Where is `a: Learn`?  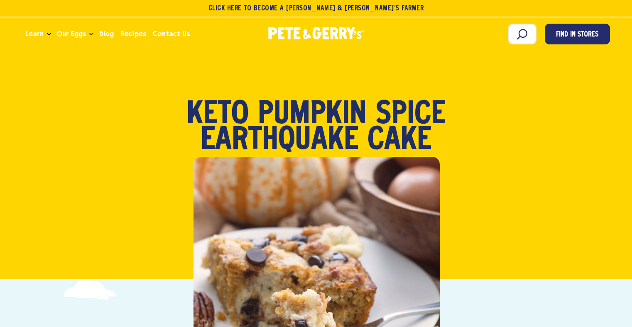
a: Learn is located at coordinates (34, 34).